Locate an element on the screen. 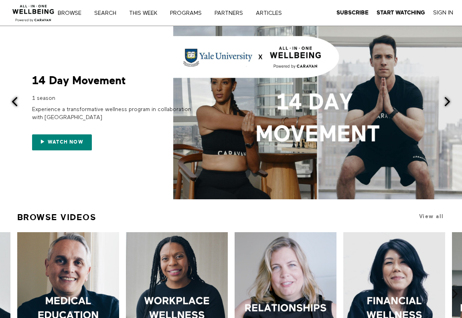 The height and width of the screenshot is (318, 462). a: THIS WEEK is located at coordinates (146, 13).